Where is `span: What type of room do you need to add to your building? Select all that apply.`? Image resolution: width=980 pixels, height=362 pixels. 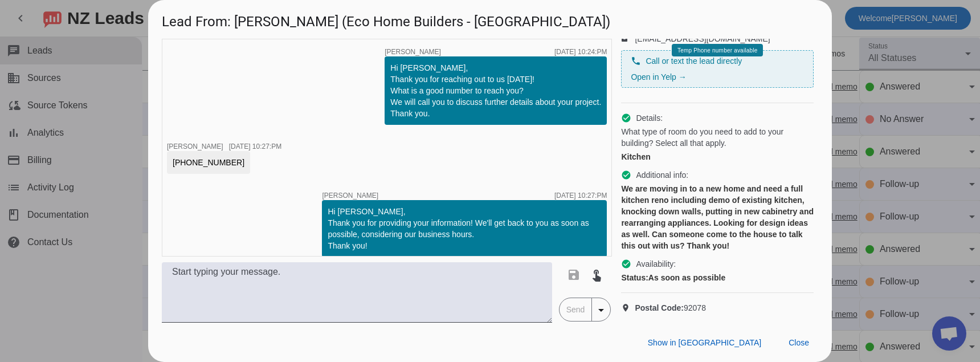
span: What type of room do you need to add to your building? Select all that apply. is located at coordinates (717, 137).